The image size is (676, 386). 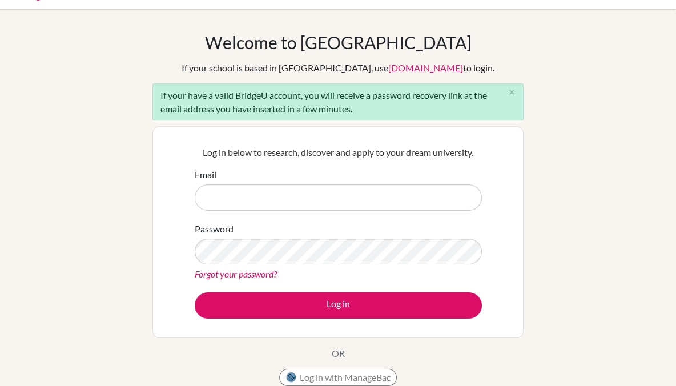 I want to click on a: Forgot your password?, so click(x=236, y=273).